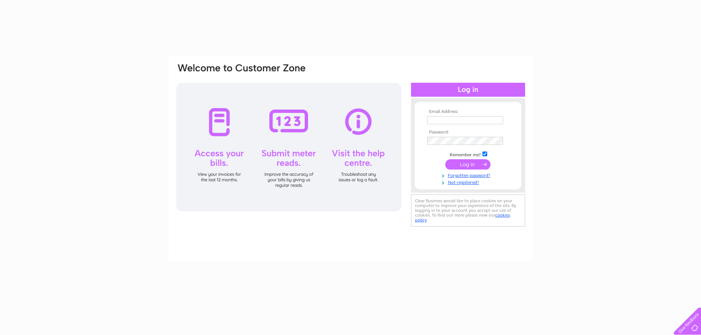 The height and width of the screenshot is (335, 701). Describe the element at coordinates (468, 164) in the screenshot. I see `input: Submit` at that location.